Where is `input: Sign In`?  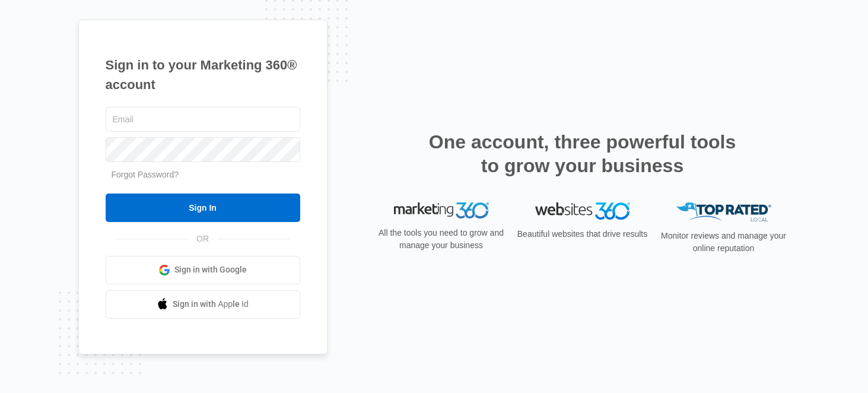 input: Sign In is located at coordinates (203, 208).